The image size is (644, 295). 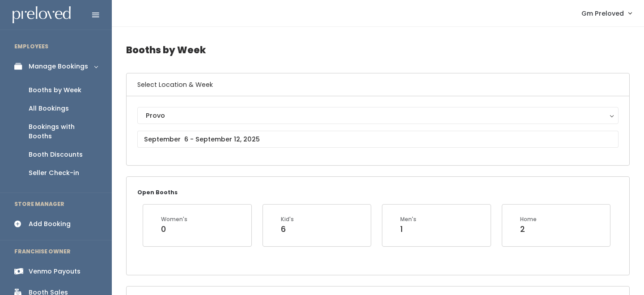 What do you see at coordinates (287, 229) in the screenshot?
I see `div: 6` at bounding box center [287, 229].